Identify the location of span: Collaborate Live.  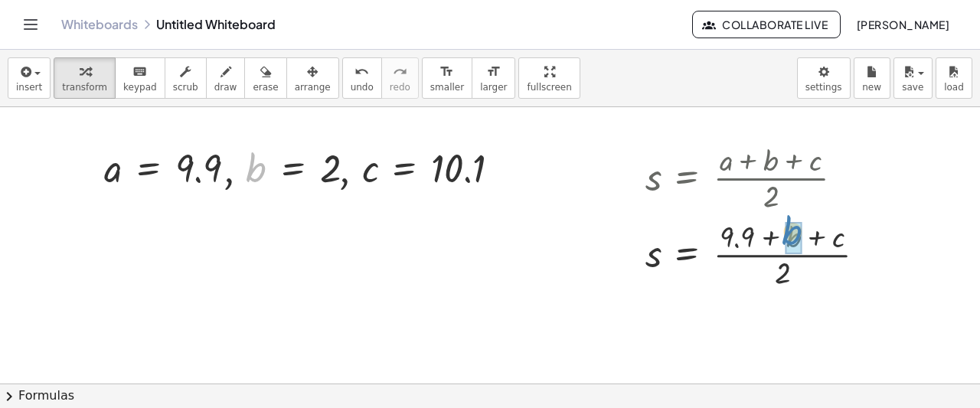
(766, 25).